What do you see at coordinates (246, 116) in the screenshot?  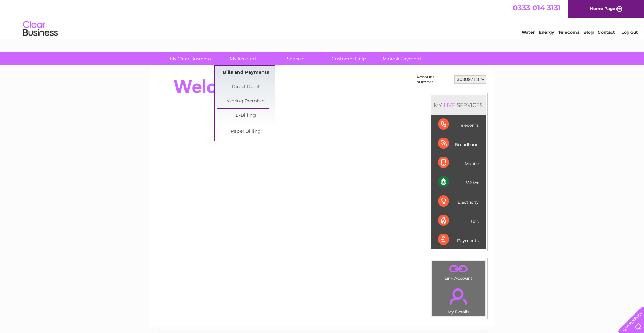 I see `a: E-Billing` at bounding box center [246, 116].